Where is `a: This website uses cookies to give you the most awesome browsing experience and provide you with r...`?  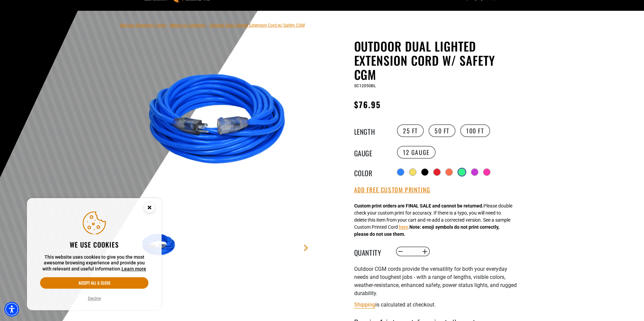 a: This website uses cookies to give you the most awesome browsing experience and provide you with r... is located at coordinates (134, 268).